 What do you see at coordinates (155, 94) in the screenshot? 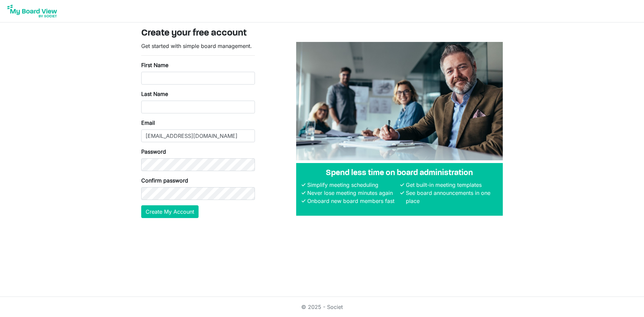
I see `label: Last Name` at bounding box center [155, 94].